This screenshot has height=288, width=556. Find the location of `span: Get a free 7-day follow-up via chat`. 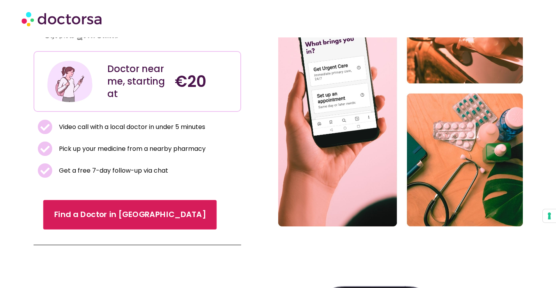

span: Get a free 7-day follow-up via chat is located at coordinates (112, 171).